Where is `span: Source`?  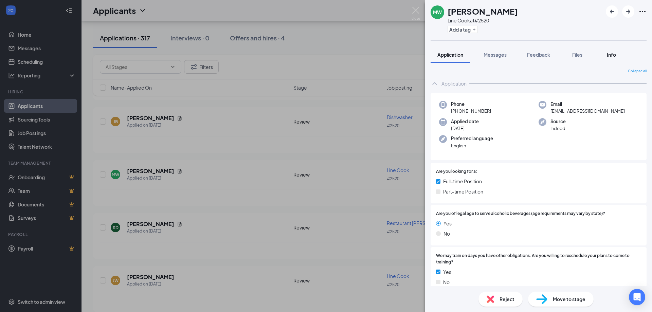
span: Source is located at coordinates (558, 122).